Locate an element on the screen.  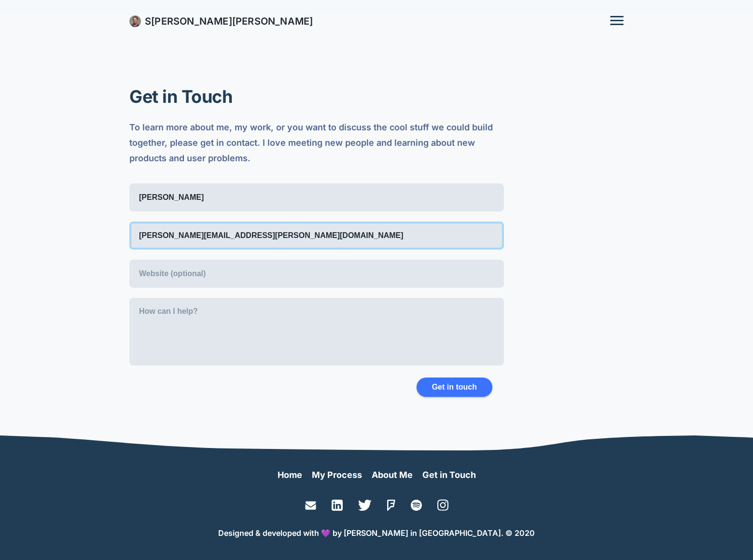
button: website menu is located at coordinates (617, 21).